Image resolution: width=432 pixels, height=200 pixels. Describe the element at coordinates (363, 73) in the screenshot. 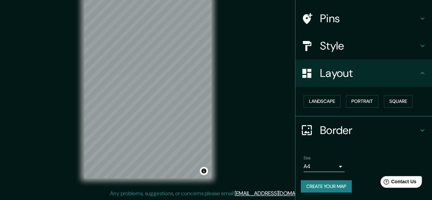

I see `div: Layout` at that location.